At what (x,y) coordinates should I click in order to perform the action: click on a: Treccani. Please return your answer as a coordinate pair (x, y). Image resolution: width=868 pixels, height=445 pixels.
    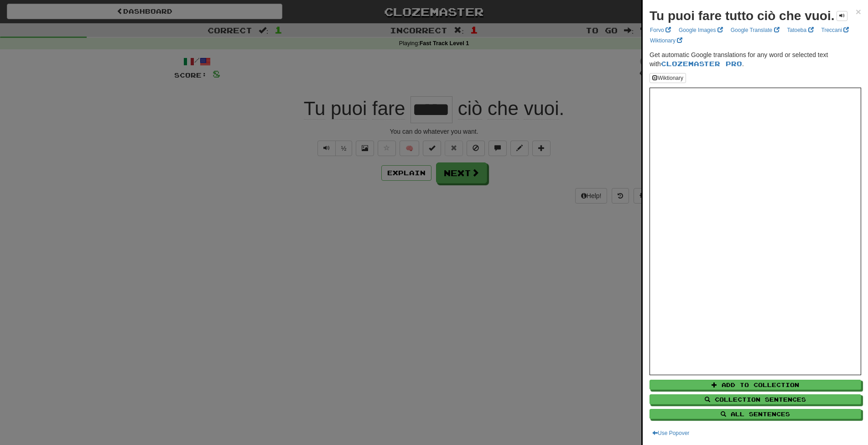
    Looking at the image, I should click on (835, 31).